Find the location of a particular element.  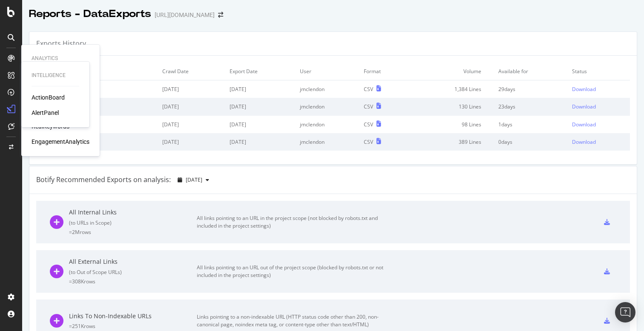

div: Links pointing to a non-indexable URL (HTTP status code other than 200, non-canonical page, noind... is located at coordinates (293, 321).